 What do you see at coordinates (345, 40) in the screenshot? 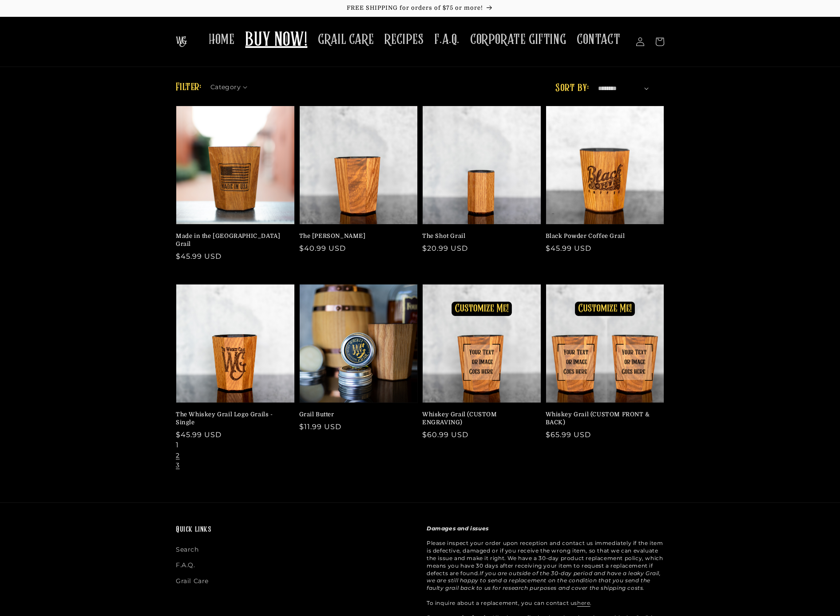
I see `span: GRAIL CARE` at bounding box center [345, 40].